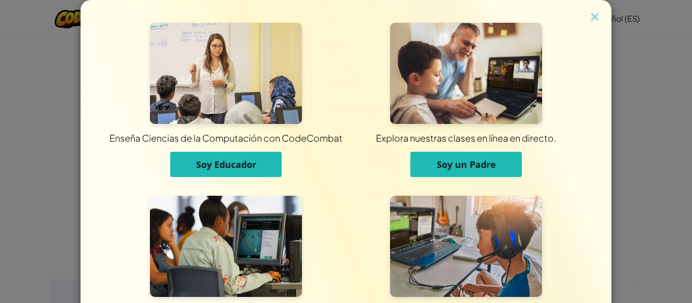  Describe the element at coordinates (226, 73) in the screenshot. I see `img: Para Educadores` at that location.